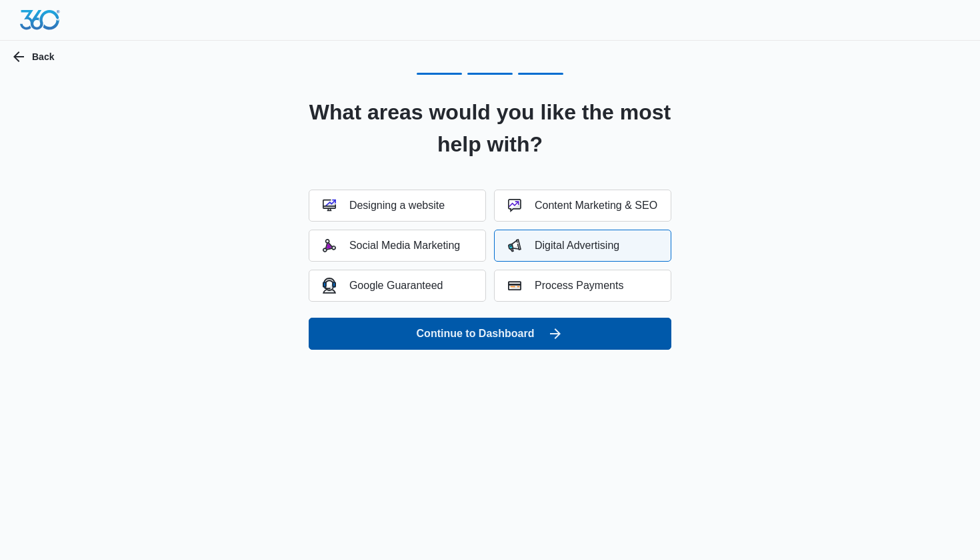 The width and height of the screenshot is (980, 560). What do you see at coordinates (391, 245) in the screenshot?
I see `div: Social Media Marketing` at bounding box center [391, 245].